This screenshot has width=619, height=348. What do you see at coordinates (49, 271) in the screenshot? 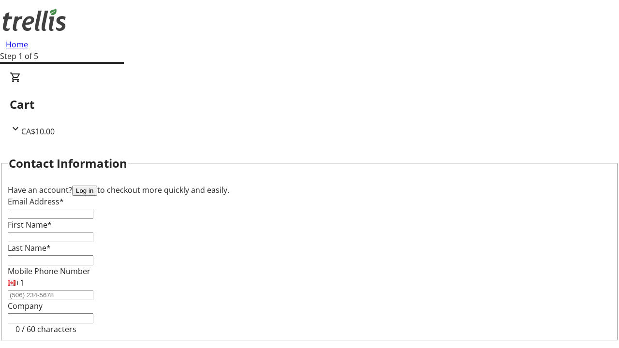
I see `label: Mobile Phone Number` at bounding box center [49, 271].